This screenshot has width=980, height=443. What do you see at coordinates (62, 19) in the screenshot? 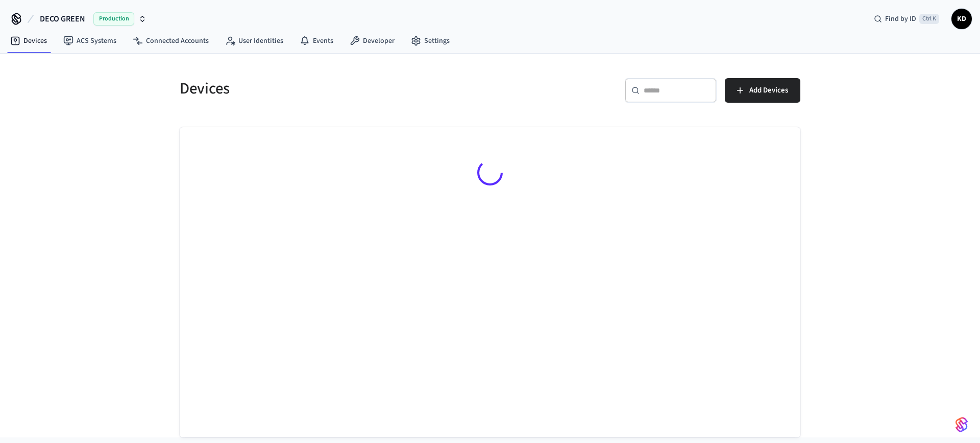
I see `span: DECO GREEN` at bounding box center [62, 19].